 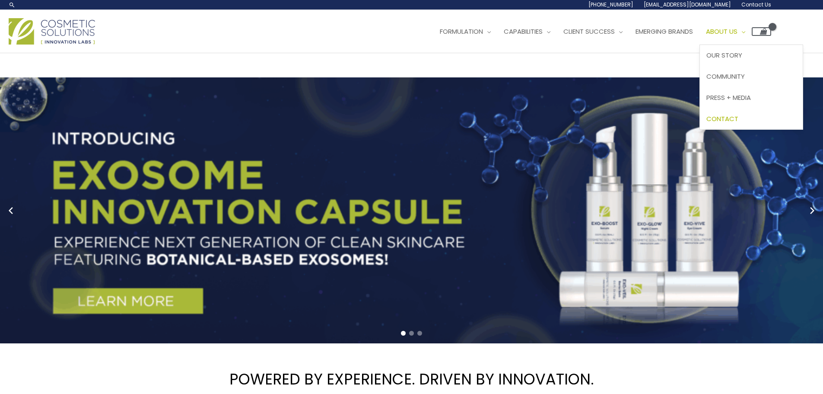 I want to click on a: Our Story, so click(x=752, y=55).